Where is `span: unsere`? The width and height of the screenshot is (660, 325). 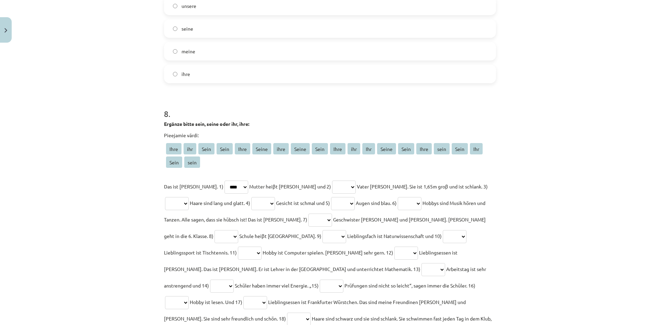 span: unsere is located at coordinates (189, 6).